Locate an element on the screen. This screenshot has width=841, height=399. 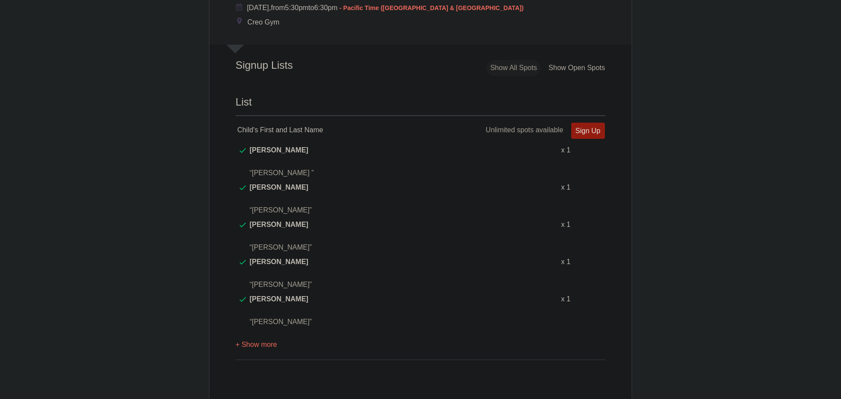
span: from to is located at coordinates (385, 7).